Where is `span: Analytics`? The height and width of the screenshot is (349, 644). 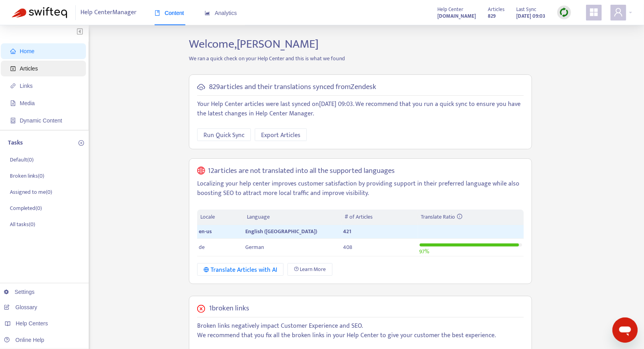
span: Analytics is located at coordinates (221, 13).